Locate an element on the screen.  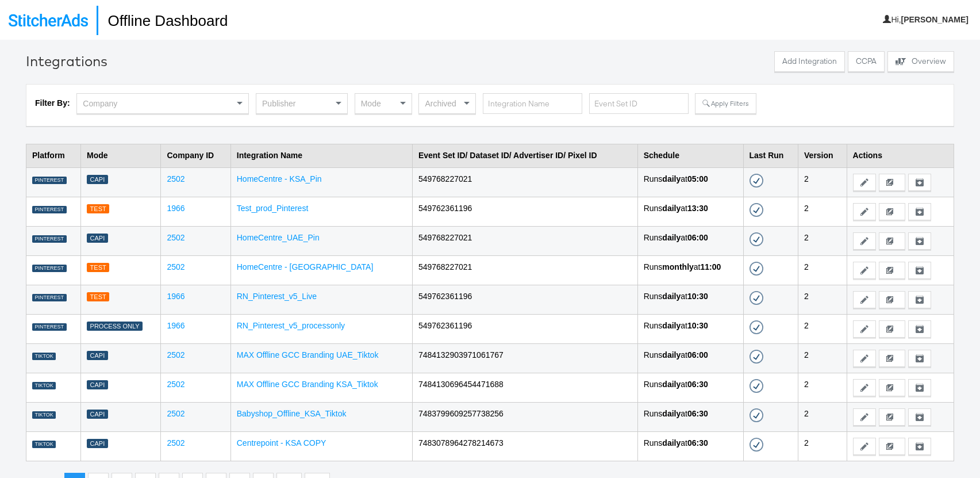
img: StitcherAds is located at coordinates (48, 20).